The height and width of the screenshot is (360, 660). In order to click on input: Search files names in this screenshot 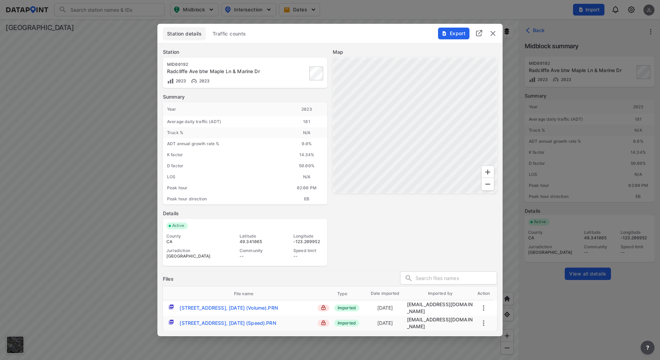, I will do `click(456, 279)`.